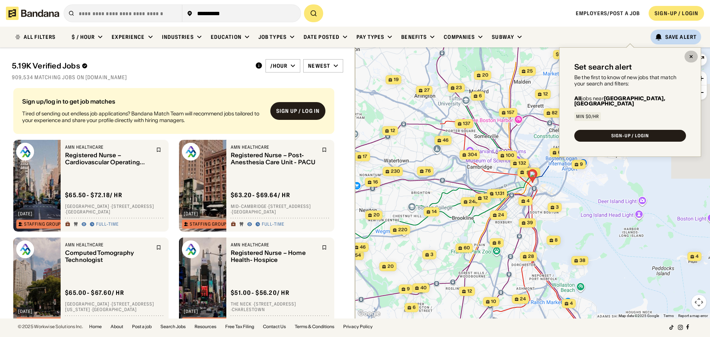 This screenshot has width=710, height=337. What do you see at coordinates (117, 327) in the screenshot?
I see `a: About` at bounding box center [117, 327].